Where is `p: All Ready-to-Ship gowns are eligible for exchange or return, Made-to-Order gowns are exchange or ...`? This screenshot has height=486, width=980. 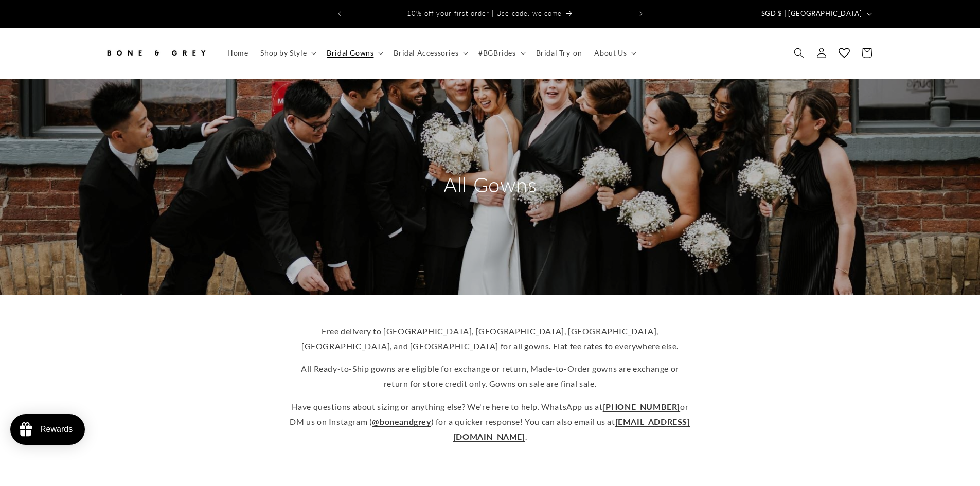 p: All Ready-to-Ship gowns are eligible for exchange or return, Made-to-Order gowns are exchange or ... is located at coordinates (490, 376).